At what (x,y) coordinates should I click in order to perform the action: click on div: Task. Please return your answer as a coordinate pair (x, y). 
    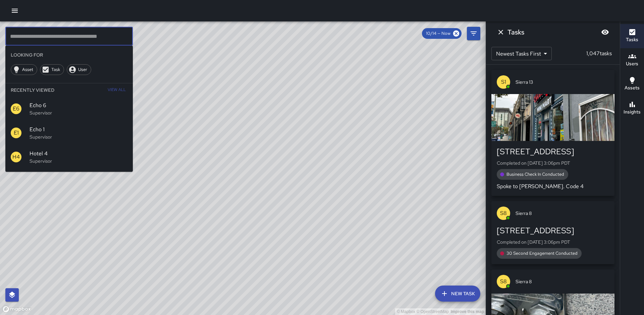
    Looking at the image, I should click on (52, 69).